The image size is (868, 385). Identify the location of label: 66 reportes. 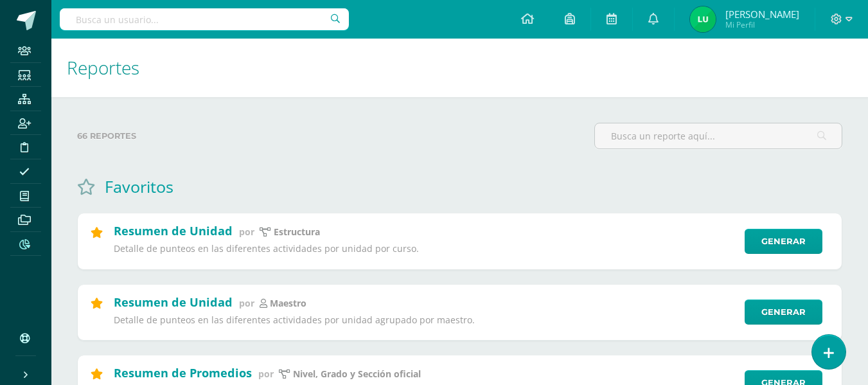
(330, 136).